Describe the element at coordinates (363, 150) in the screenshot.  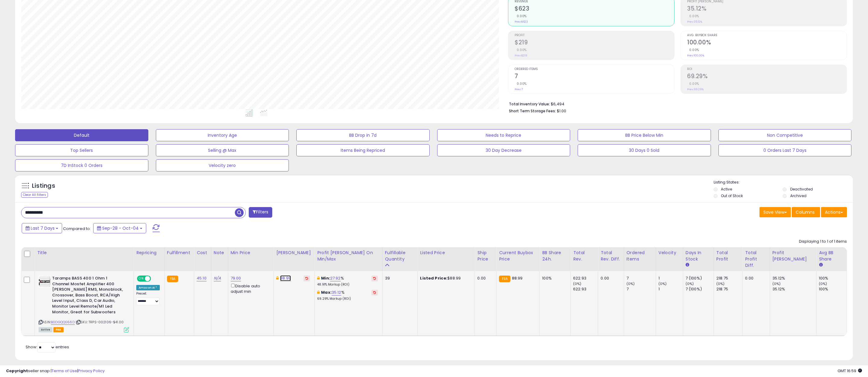
I see `button: Items Being Repriced` at that location.